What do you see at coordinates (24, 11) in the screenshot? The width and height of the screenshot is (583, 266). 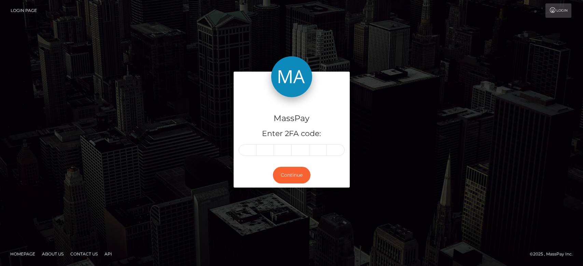 I see `a: Login Page` at bounding box center [24, 11].